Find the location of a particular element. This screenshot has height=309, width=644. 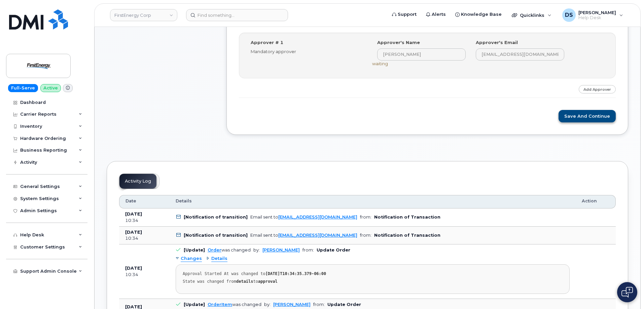

div: Mandatory approver is located at coordinates (306, 52).